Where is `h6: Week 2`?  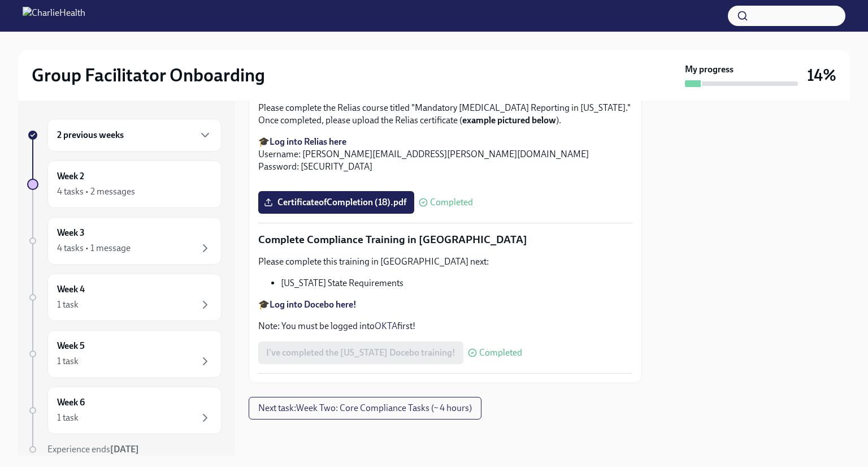
h6: Week 2 is located at coordinates (71, 176).